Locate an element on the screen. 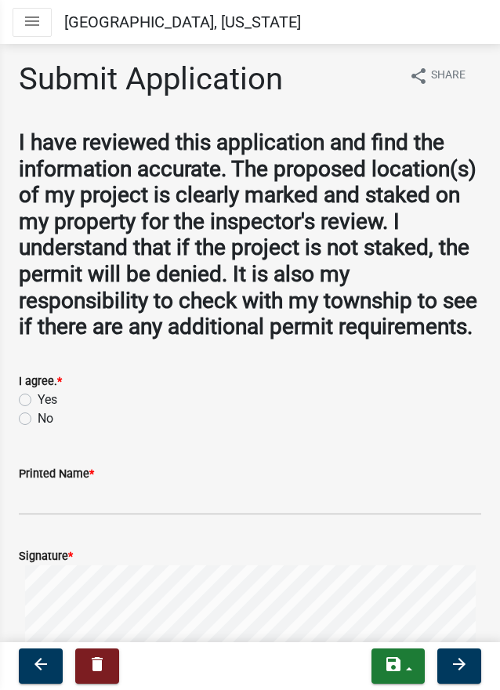 The height and width of the screenshot is (690, 500). span: Share is located at coordinates (449, 76).